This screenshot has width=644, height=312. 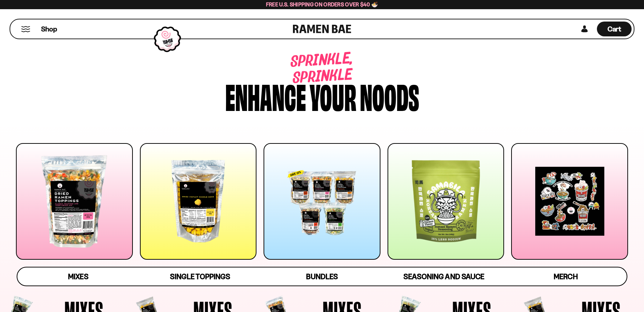 I want to click on div: noods, so click(x=389, y=95).